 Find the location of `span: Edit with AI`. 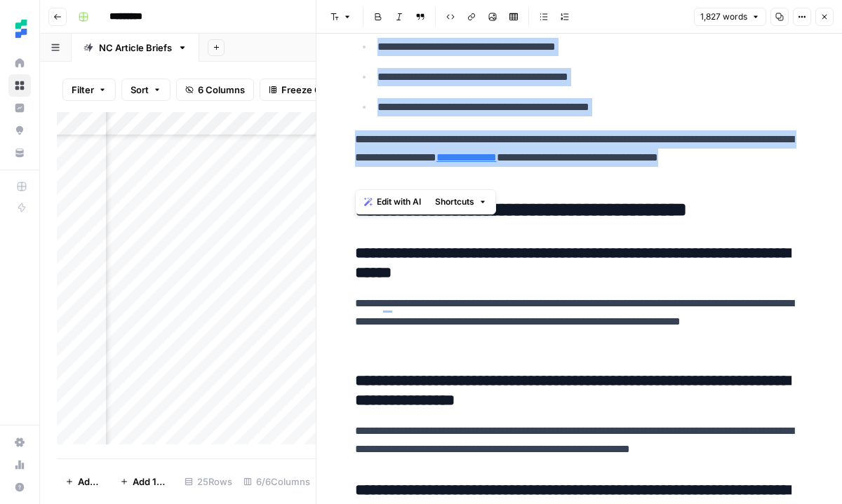

span: Edit with AI is located at coordinates (399, 202).